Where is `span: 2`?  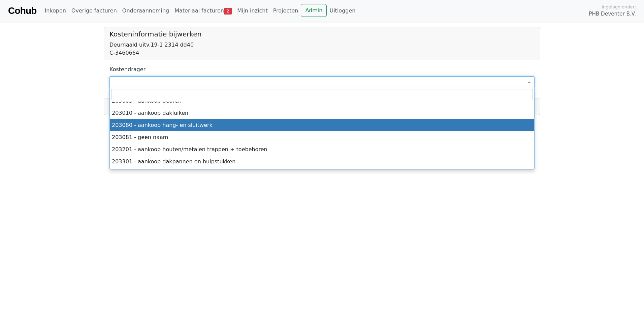
span: 2 is located at coordinates (228, 11).